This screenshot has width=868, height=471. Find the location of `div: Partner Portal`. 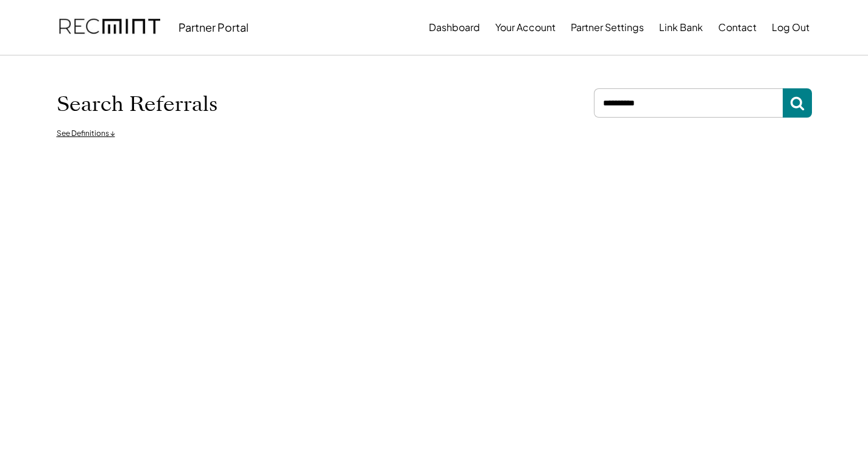

div: Partner Portal is located at coordinates (213, 27).